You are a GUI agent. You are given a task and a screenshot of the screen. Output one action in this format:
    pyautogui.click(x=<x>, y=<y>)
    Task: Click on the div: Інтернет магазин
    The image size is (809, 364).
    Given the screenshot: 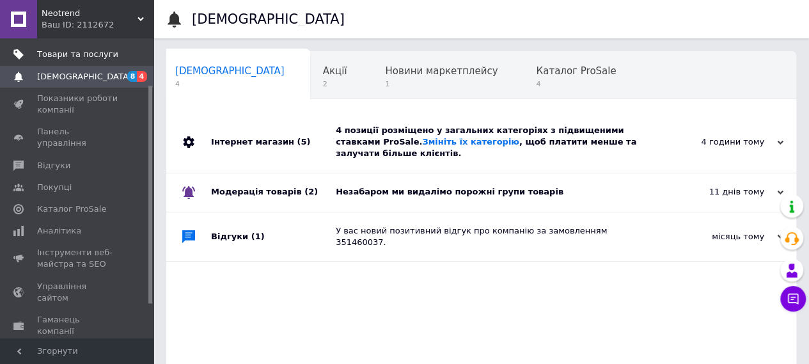 What is the action you would take?
    pyautogui.click(x=273, y=142)
    